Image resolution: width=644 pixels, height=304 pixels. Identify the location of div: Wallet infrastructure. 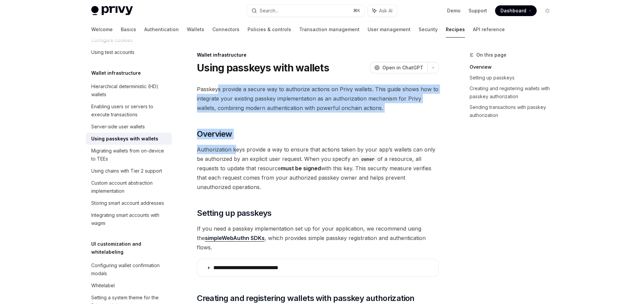
(318, 55).